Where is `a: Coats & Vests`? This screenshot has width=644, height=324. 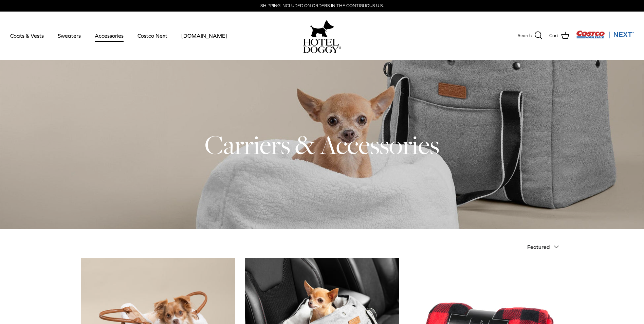 a: Coats & Vests is located at coordinates (27, 36).